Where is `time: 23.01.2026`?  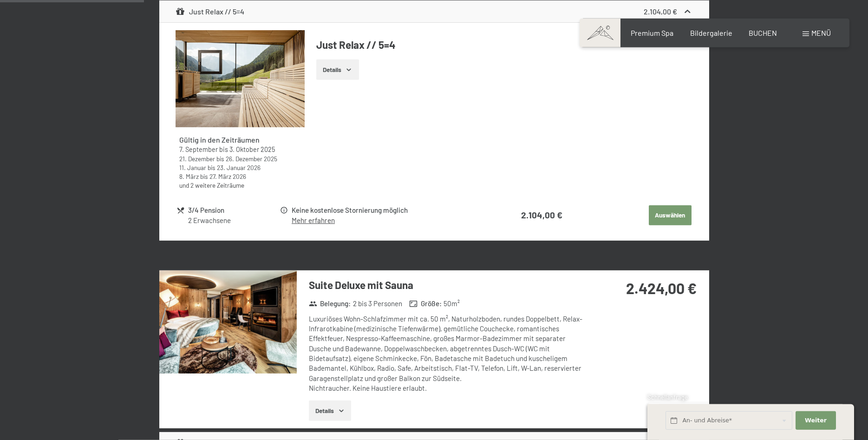 time: 23.01.2026 is located at coordinates (238, 167).